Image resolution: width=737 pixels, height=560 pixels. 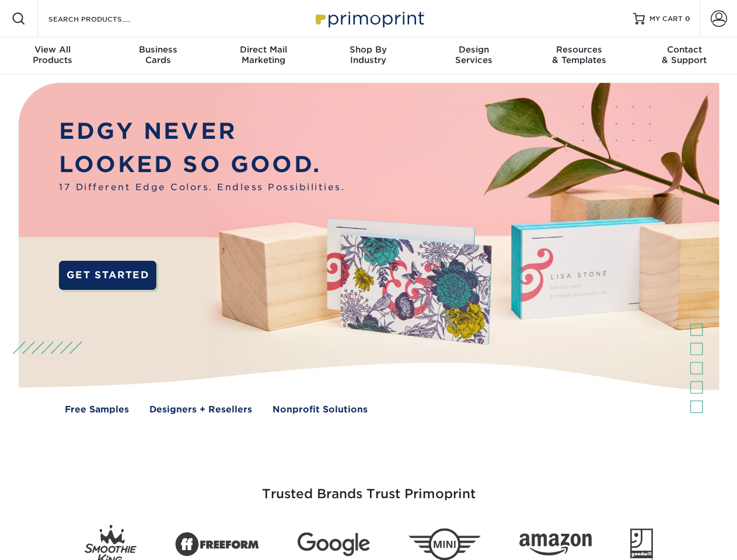 I want to click on span: 17 Different Edge Colors. Endless Possibilities., so click(x=202, y=187).